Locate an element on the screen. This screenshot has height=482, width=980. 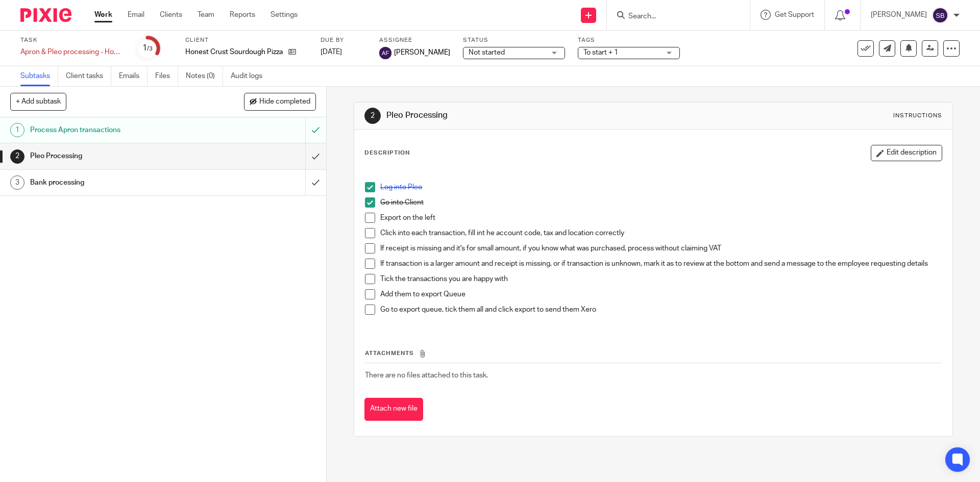
p: If transaction is a larger amount and receipt is missing, or if transaction is unknown, mark it a... is located at coordinates (661, 264).